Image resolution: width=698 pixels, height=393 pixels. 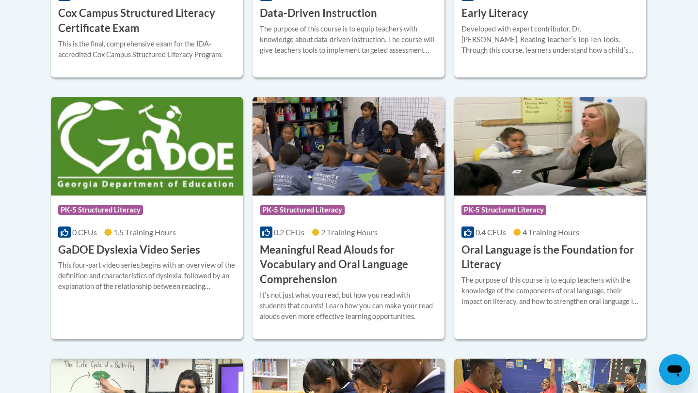 What do you see at coordinates (129, 250) in the screenshot?
I see `h3: GaDOE Dyslexia Video Series` at bounding box center [129, 250].